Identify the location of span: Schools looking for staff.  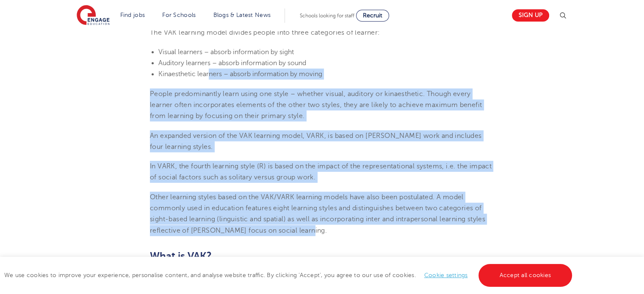
(327, 16).